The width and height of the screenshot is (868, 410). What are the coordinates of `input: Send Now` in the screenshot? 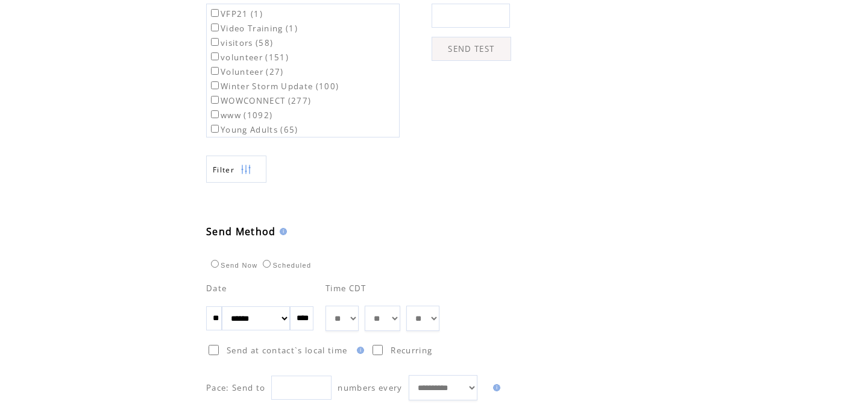 It's located at (215, 264).